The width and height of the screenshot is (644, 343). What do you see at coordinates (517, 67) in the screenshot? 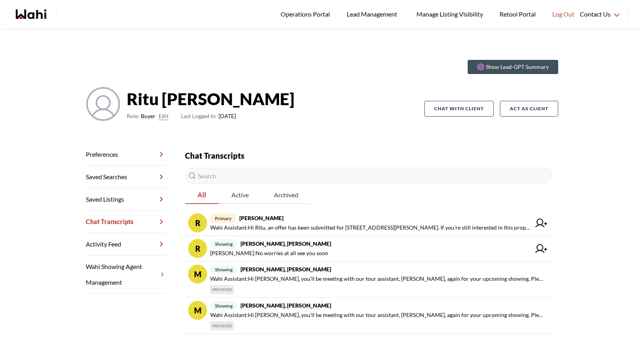
I see `p: Show Lead-GPT Summary` at bounding box center [517, 67].